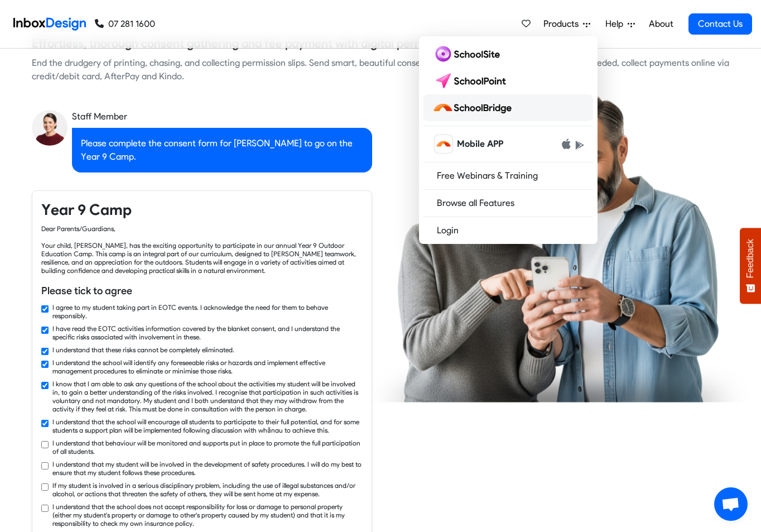 This screenshot has width=761, height=532. What do you see at coordinates (202, 291) in the screenshot?
I see `h6: Please tick to agree` at bounding box center [202, 291].